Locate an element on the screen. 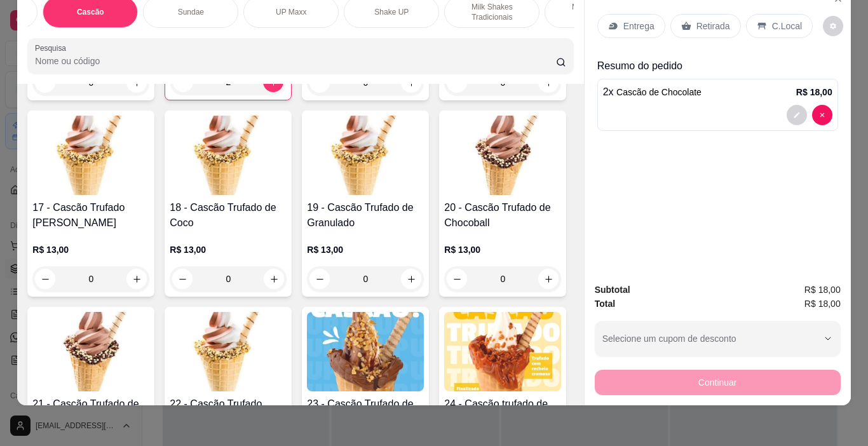 The image size is (868, 446). h4: 23 - Cascão Trufado de Nutella is located at coordinates (365, 412).